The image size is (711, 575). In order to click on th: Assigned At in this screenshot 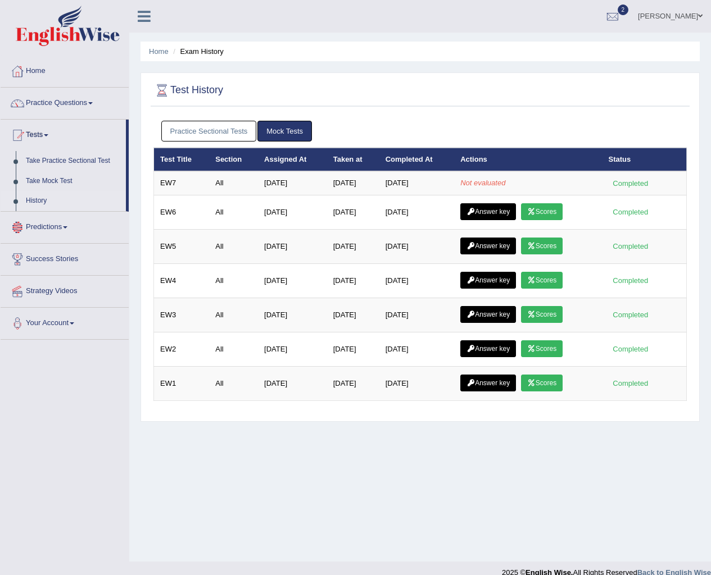, I will do `click(292, 160)`.